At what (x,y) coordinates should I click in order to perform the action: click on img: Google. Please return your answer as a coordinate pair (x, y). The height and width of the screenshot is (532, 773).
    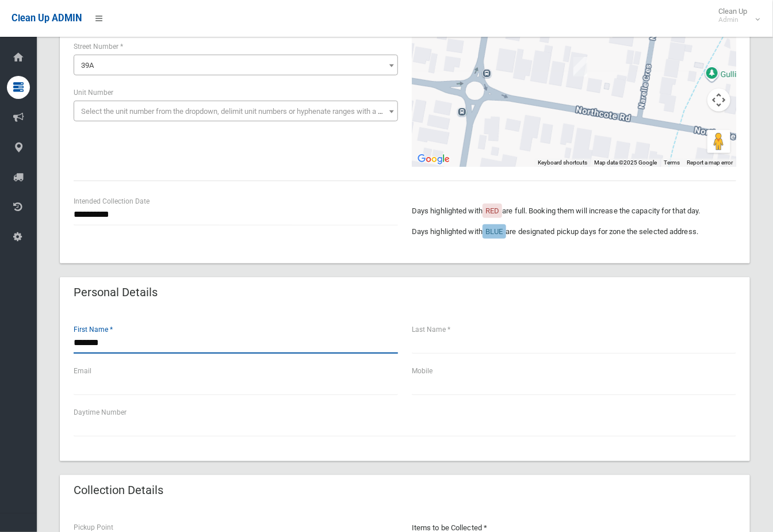
    Looking at the image, I should click on (434, 159).